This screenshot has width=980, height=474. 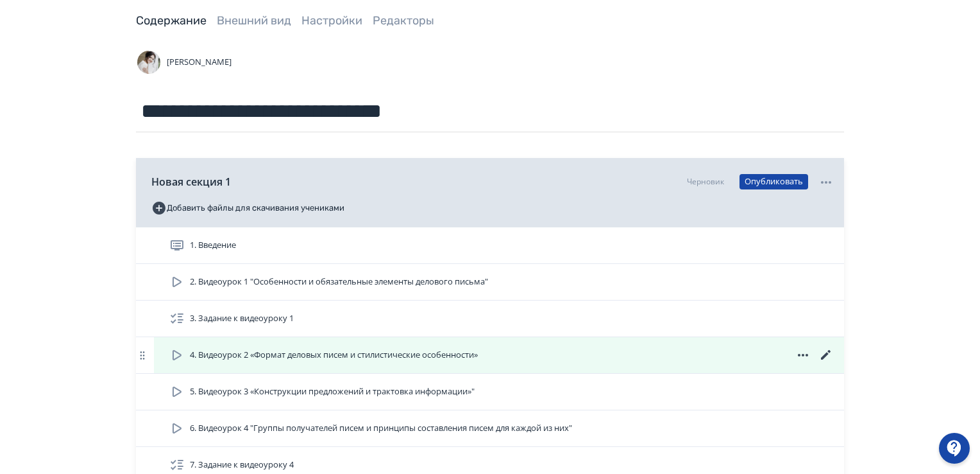 I want to click on div: 2. Видеоурок 1 "Особенности и обязательные элементы делового письма", so click(x=490, y=282).